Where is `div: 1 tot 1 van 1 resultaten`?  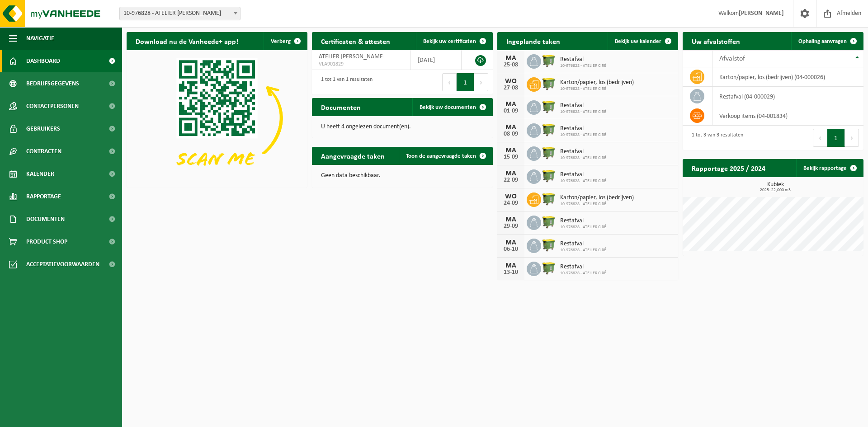
div: 1 tot 1 van 1 resultaten is located at coordinates (345, 82).